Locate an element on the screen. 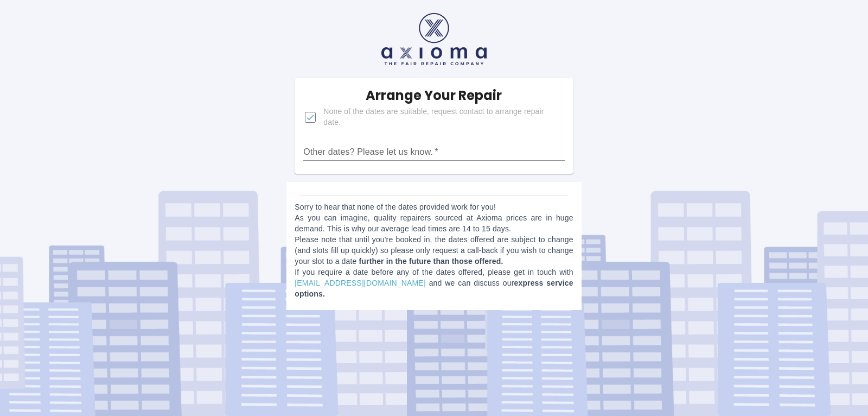 The width and height of the screenshot is (868, 416). span: None of the dates are suitable, request contact to arrange repair date. is located at coordinates (439, 117).